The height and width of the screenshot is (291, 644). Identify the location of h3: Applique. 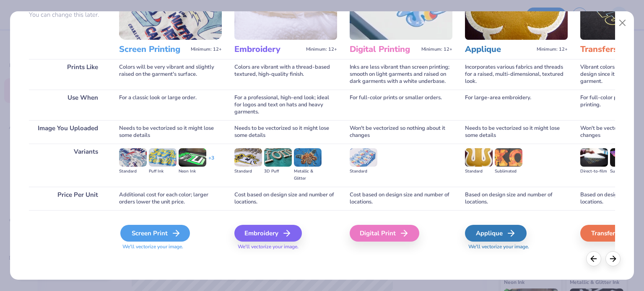
(499, 49).